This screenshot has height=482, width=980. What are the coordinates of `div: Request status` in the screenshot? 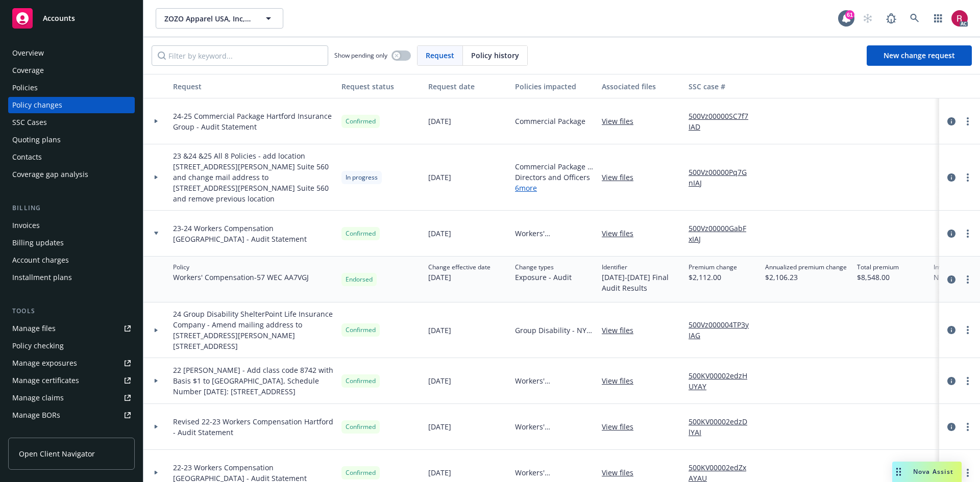 It's located at (381, 86).